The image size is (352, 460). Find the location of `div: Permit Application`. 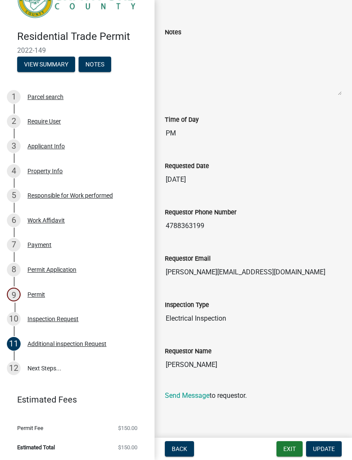

div: Permit Application is located at coordinates (52, 270).